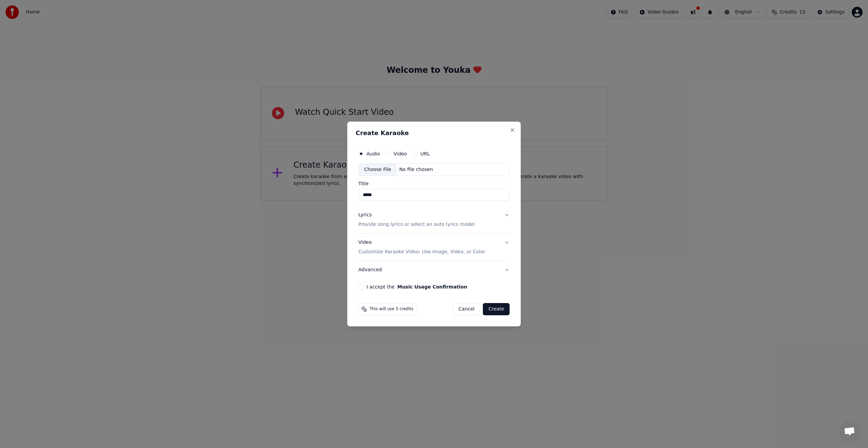 The image size is (868, 448). Describe the element at coordinates (400, 154) in the screenshot. I see `label: Video` at that location.